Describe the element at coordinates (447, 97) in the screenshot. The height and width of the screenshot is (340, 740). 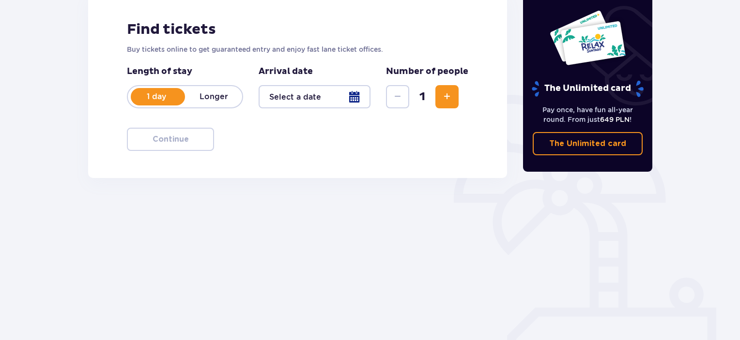
I see `button: Increase` at that location.